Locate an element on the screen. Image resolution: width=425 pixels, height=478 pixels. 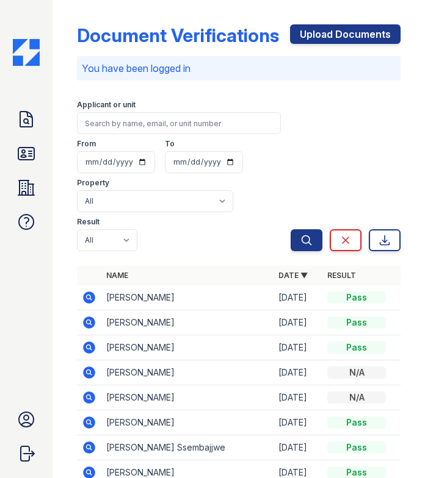
label: To is located at coordinates (170, 144).